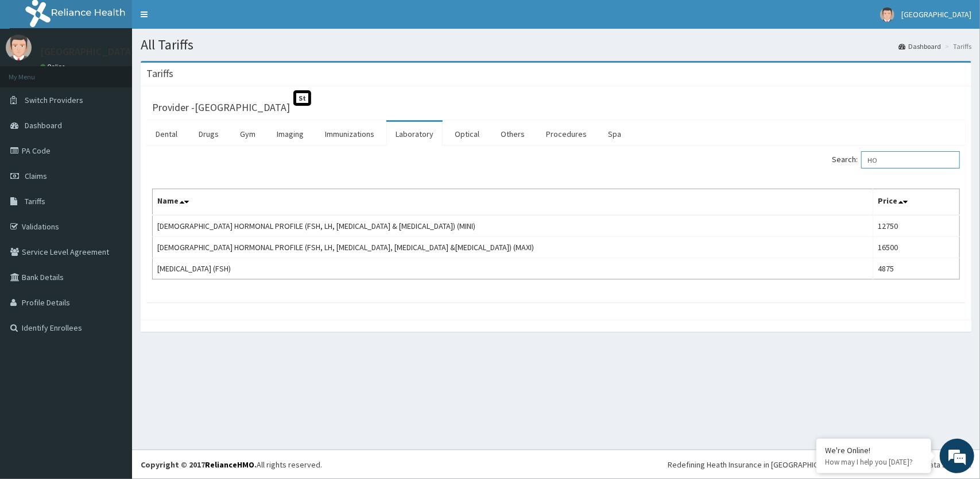  I want to click on th: Name, so click(512, 202).